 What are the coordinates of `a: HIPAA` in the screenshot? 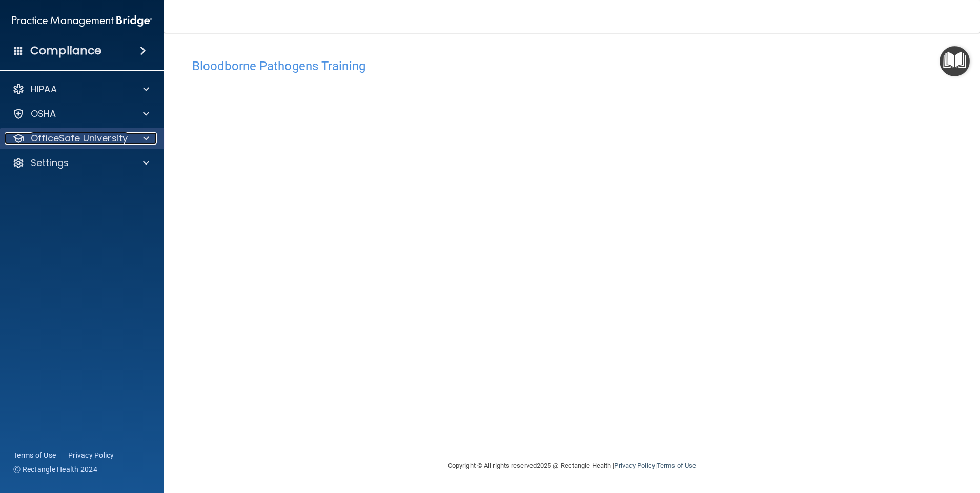 It's located at (80, 89).